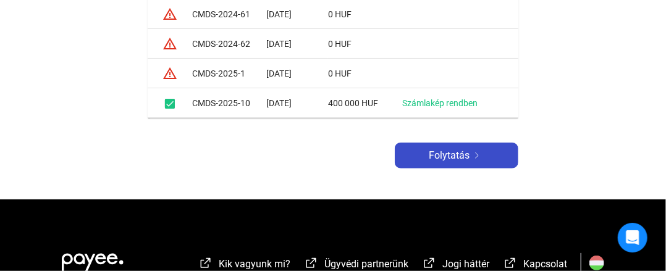 This screenshot has width=666, height=271. What do you see at coordinates (365, 103) in the screenshot?
I see `td: 400 000 HUF` at bounding box center [365, 103].